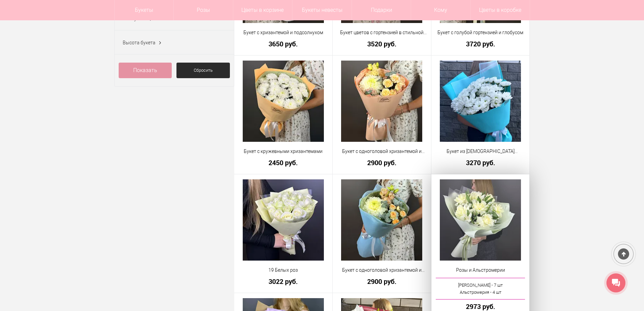 The width and height of the screenshot is (644, 311). Describe the element at coordinates (480, 32) in the screenshot. I see `span: Букет с голубой гортензией и глобусом` at that location.